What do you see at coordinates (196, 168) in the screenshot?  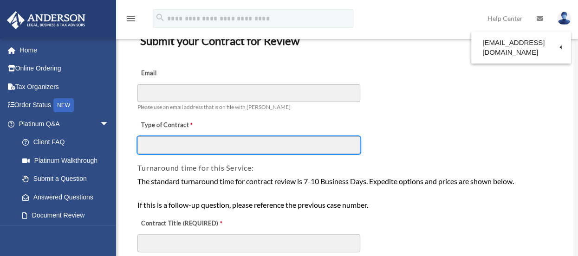 I see `span: Turnaround time for this Service:` at bounding box center [196, 168].